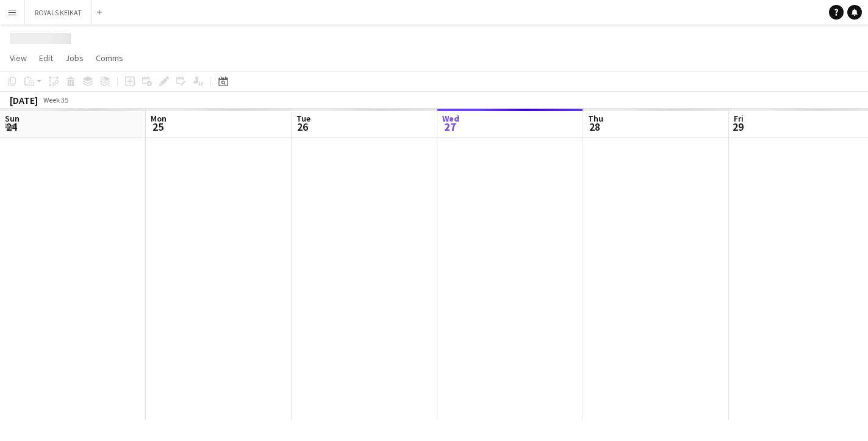  I want to click on a: View, so click(18, 58).